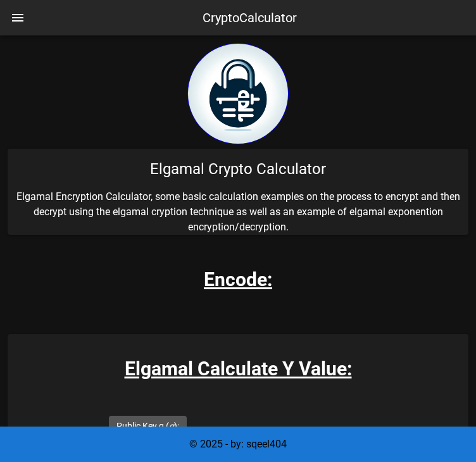 The height and width of the screenshot is (462, 476). Describe the element at coordinates (238, 93) in the screenshot. I see `img: encryption logo` at that location.